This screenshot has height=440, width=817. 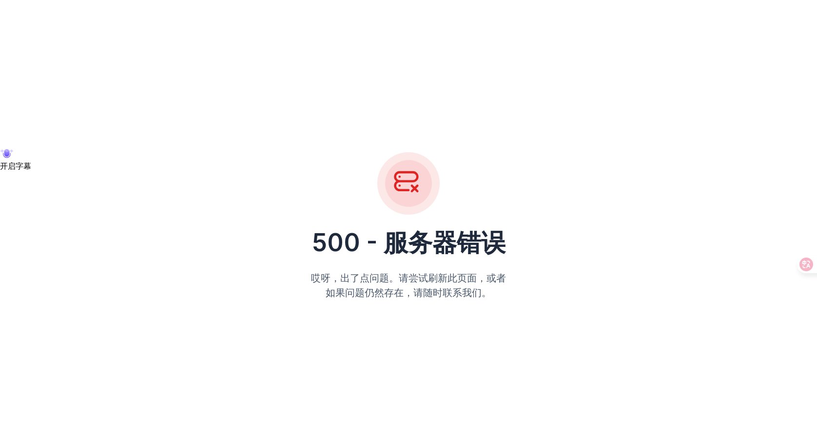 What do you see at coordinates (176, 24) in the screenshot?
I see `div: 关闭` at bounding box center [176, 24].